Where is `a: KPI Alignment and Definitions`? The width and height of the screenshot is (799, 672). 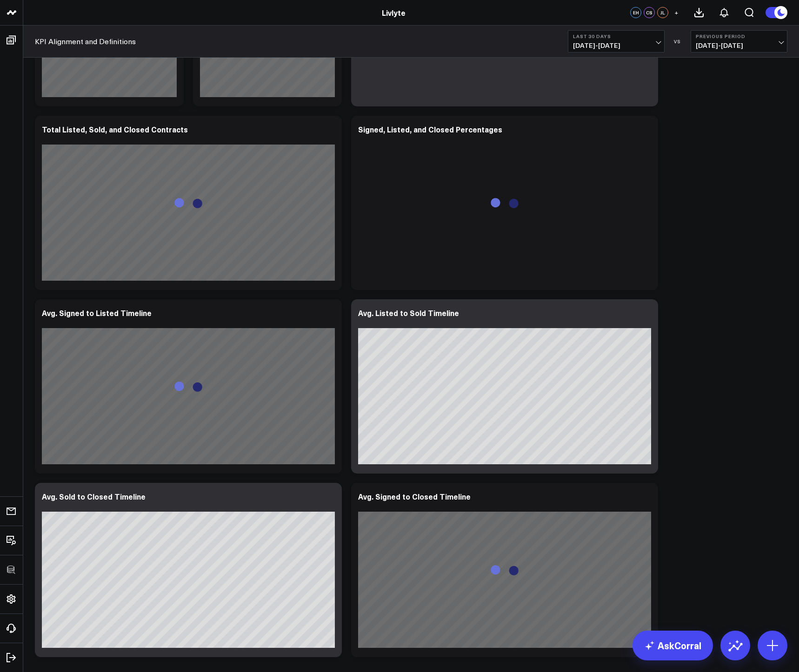 a: KPI Alignment and Definitions is located at coordinates (85, 41).